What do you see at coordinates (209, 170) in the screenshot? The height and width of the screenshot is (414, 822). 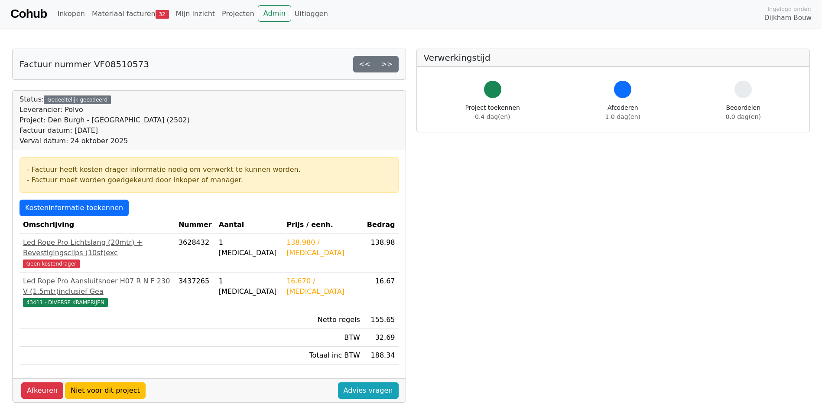 I see `div: - Factuur heeft kosten drager informatie nodig om verwerkt te kunnen worden.` at bounding box center [209, 170].